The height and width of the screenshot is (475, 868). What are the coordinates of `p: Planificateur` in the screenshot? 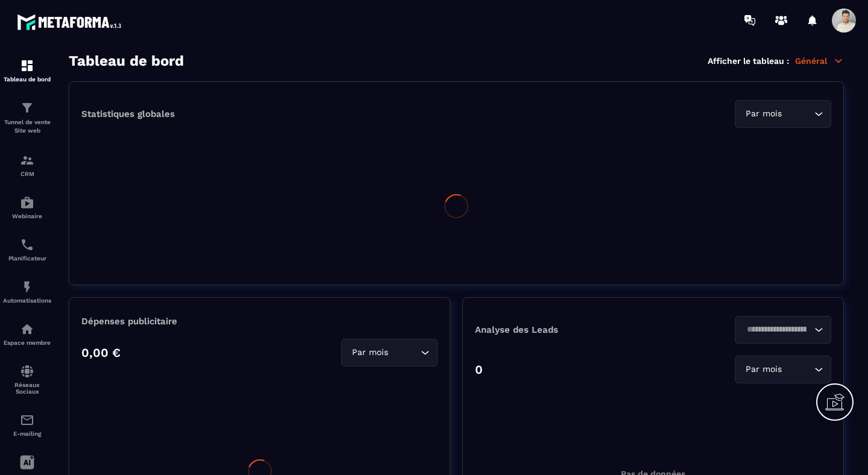 It's located at (27, 258).